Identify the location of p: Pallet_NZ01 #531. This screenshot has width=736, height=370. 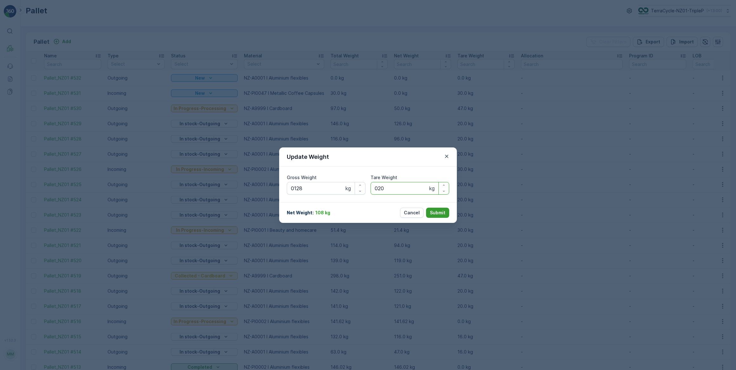
(367, 9).